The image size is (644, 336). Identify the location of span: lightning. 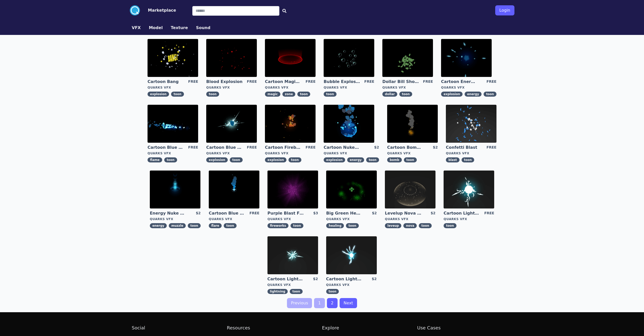
(278, 291).